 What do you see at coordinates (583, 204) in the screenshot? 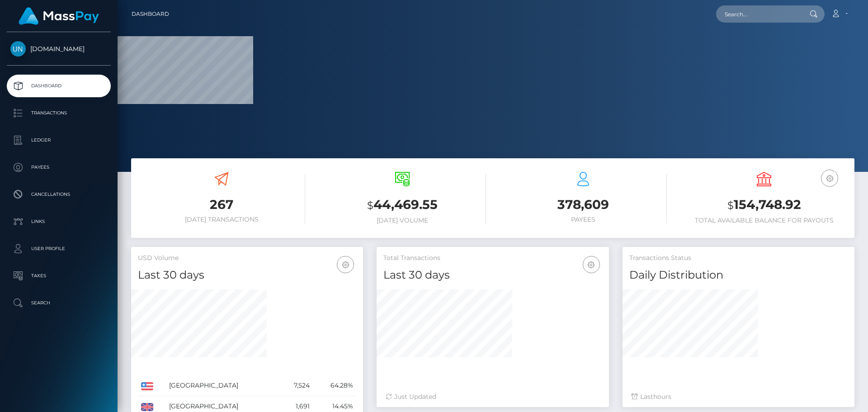
I see `h3: 378,609` at bounding box center [583, 204].